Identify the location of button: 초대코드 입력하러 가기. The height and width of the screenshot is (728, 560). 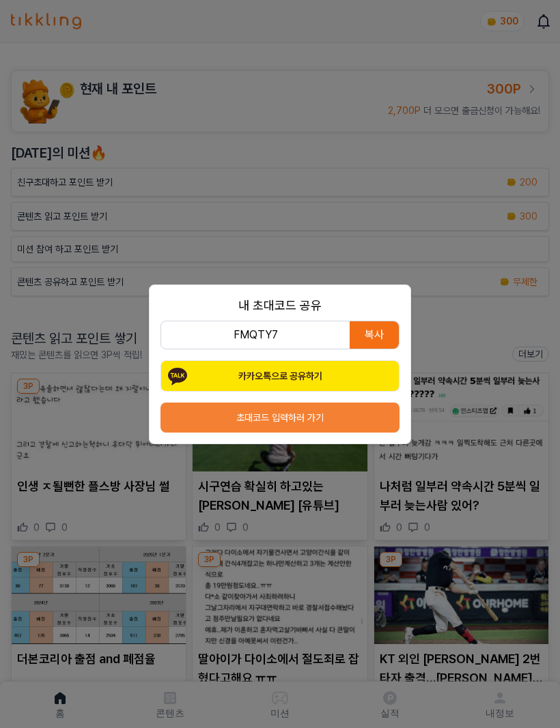
(280, 417).